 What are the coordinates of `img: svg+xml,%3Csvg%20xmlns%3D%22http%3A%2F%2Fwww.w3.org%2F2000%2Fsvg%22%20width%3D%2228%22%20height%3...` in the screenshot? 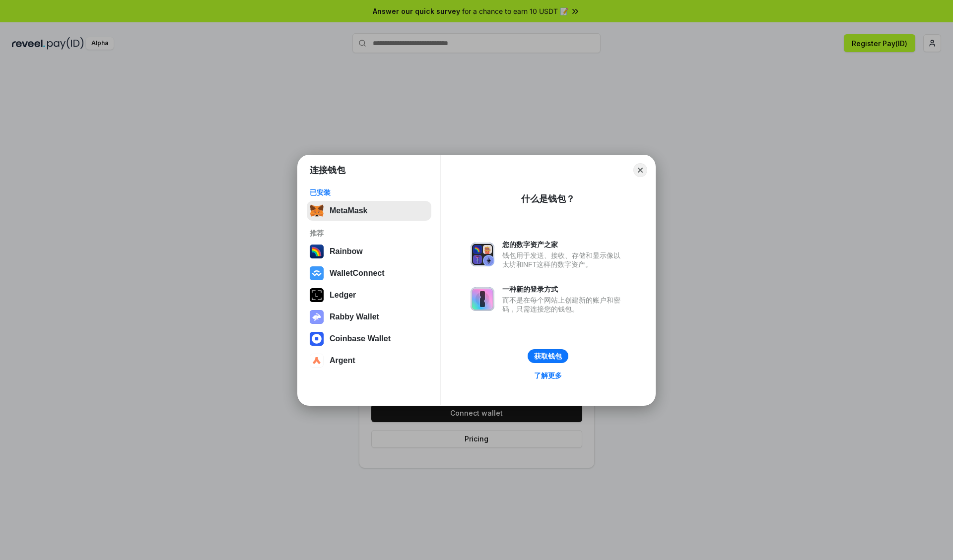 It's located at (317, 295).